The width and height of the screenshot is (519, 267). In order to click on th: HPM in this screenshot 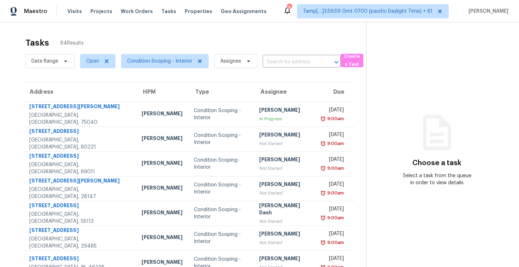, I will do `click(162, 92)`.